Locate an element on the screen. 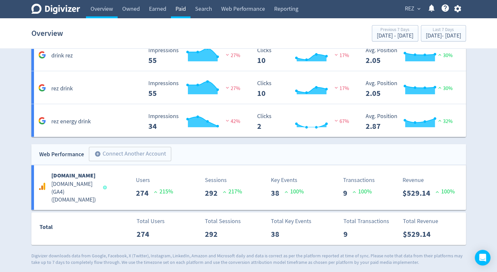 The height and width of the screenshot is (272, 497). span: 42% is located at coordinates (232, 121).